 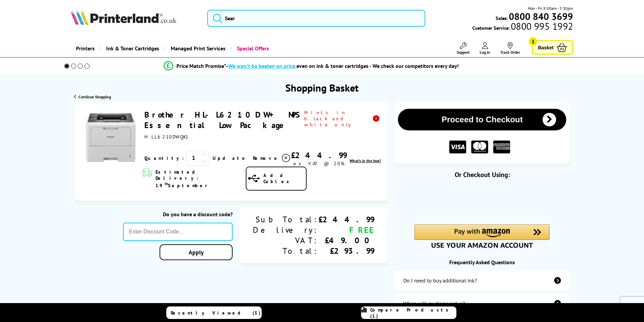 What do you see at coordinates (285, 219) in the screenshot?
I see `div: Sub Total:` at bounding box center [285, 219].